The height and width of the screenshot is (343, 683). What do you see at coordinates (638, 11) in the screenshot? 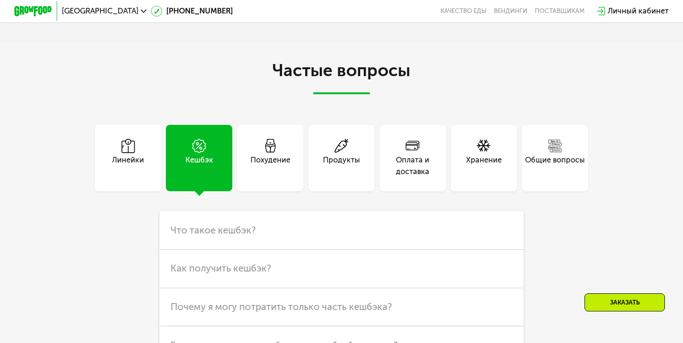
I see `div: Личный кабинет` at bounding box center [638, 11].